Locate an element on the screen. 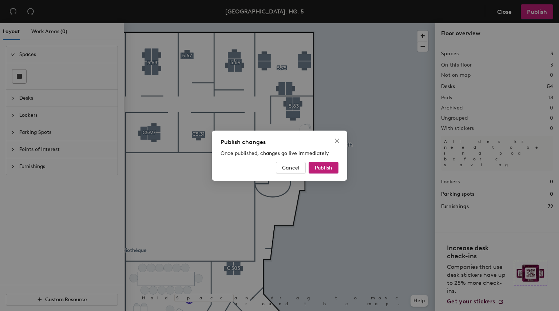  div: Publish changes is located at coordinates (279, 142).